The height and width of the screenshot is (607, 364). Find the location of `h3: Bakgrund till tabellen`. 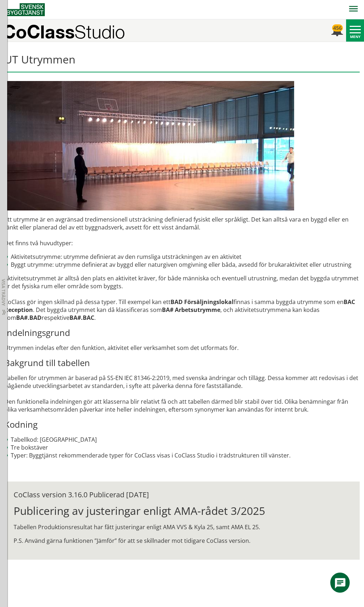

h3: Bakgrund till tabellen is located at coordinates (182, 363).